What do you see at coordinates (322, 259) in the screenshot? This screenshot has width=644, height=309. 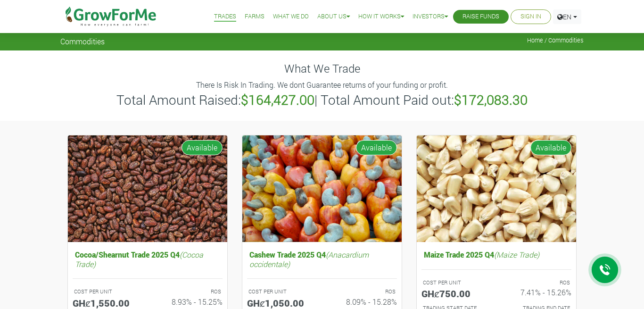 I see `h5: Cashew Trade 2025 Q4` at bounding box center [322, 259].